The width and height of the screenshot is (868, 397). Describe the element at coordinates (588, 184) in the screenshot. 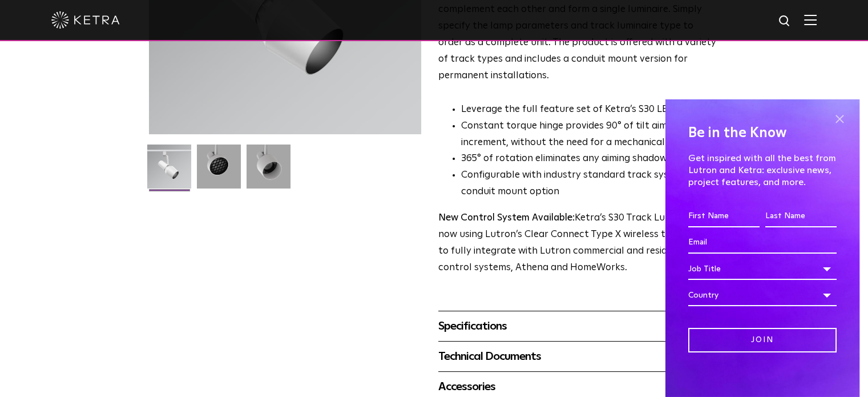

I see `li: Configurable with industry standard track systems and conduit mount option` at that location.